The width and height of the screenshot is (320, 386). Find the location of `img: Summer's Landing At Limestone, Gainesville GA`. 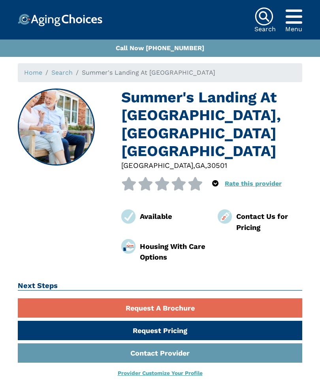

img: Summer's Landing At Limestone, Gainesville GA is located at coordinates (57, 127).